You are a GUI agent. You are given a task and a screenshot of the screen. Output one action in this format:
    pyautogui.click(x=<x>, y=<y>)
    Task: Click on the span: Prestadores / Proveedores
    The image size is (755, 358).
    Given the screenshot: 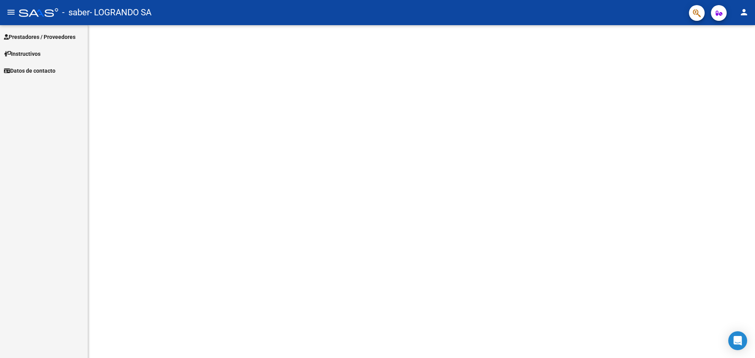 What is the action you would take?
    pyautogui.click(x=40, y=37)
    